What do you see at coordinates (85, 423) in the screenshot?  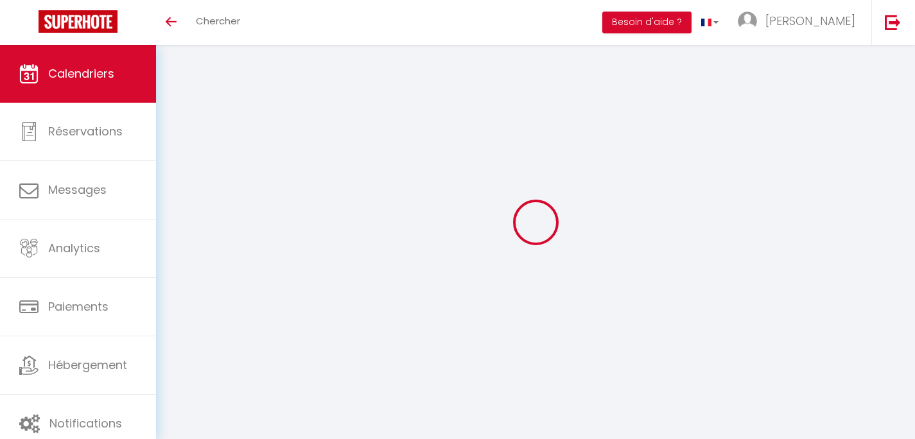 I see `span: Notifications` at bounding box center [85, 423].